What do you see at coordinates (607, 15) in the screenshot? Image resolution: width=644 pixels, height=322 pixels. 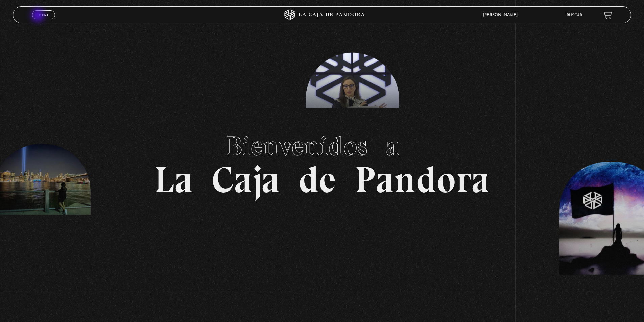 I see `a: View your shopping cart` at bounding box center [607, 15].